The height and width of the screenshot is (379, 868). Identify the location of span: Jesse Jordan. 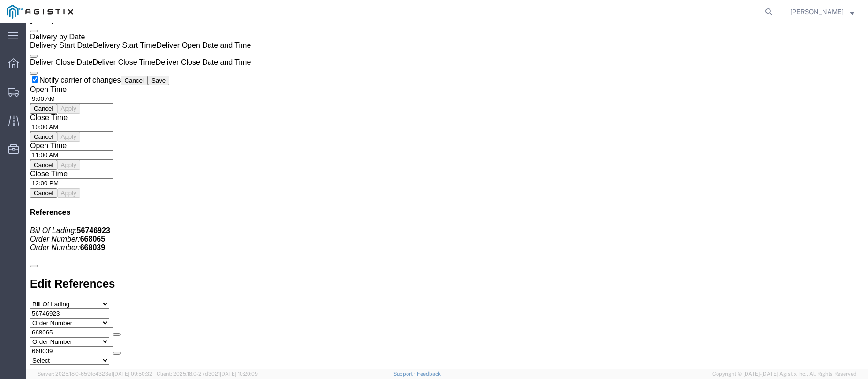
(817, 12).